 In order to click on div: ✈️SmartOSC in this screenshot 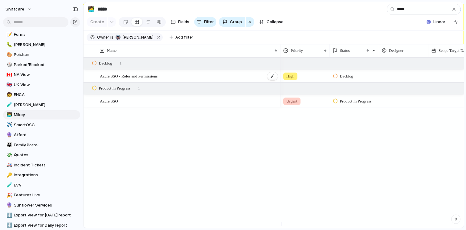, I will do `click(42, 125)`.